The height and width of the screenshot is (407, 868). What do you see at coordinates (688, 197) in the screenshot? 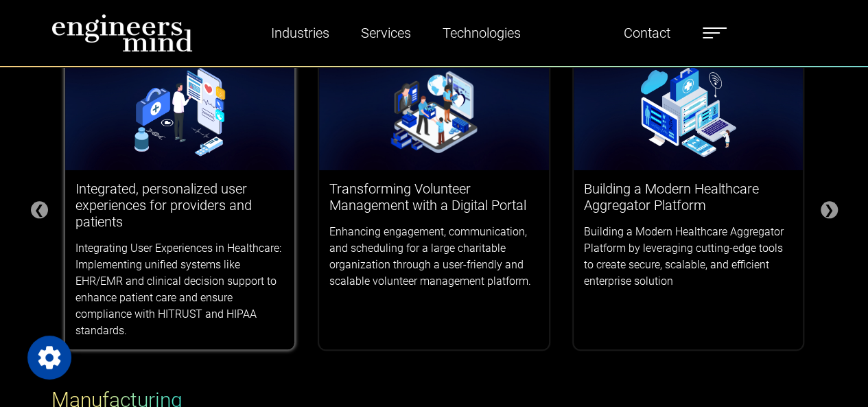
I see `h3: Building a Modern Healthcare Aggregator Platform` at bounding box center [688, 197].